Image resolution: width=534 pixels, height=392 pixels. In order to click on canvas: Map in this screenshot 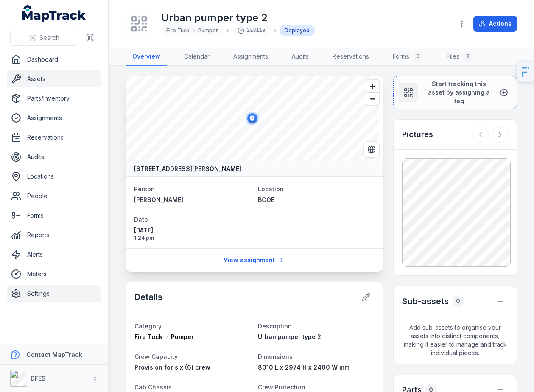, I will do `click(252, 118)`.